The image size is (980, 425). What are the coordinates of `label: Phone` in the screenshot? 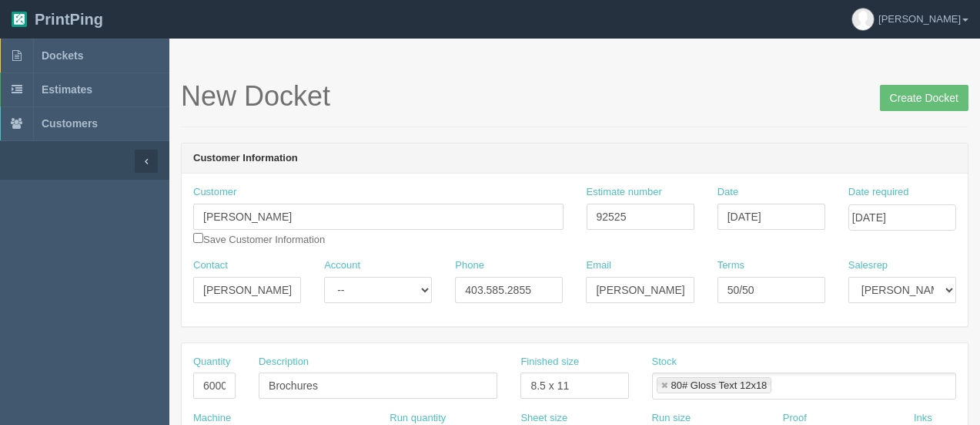 It's located at (470, 265).